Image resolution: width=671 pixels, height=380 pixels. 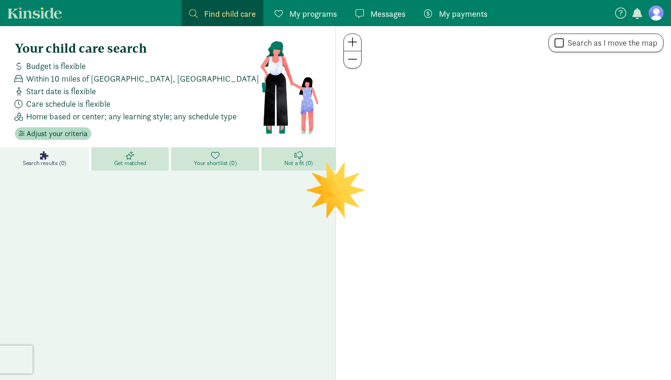 I want to click on label: Search as I move the map, so click(x=610, y=43).